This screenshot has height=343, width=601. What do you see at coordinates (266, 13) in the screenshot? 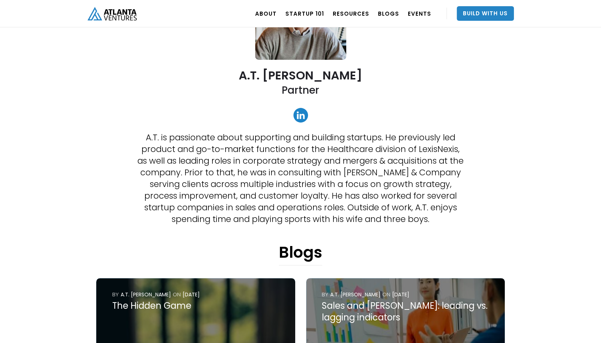
I see `a: ABOUT` at bounding box center [266, 13].